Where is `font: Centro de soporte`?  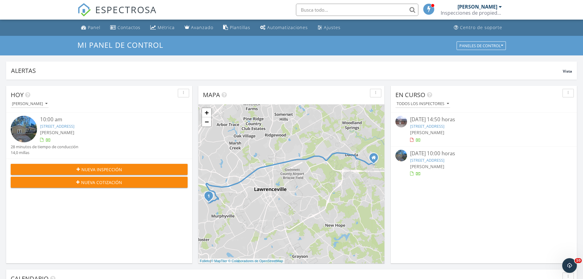 font: Centro de soporte is located at coordinates (481, 27).